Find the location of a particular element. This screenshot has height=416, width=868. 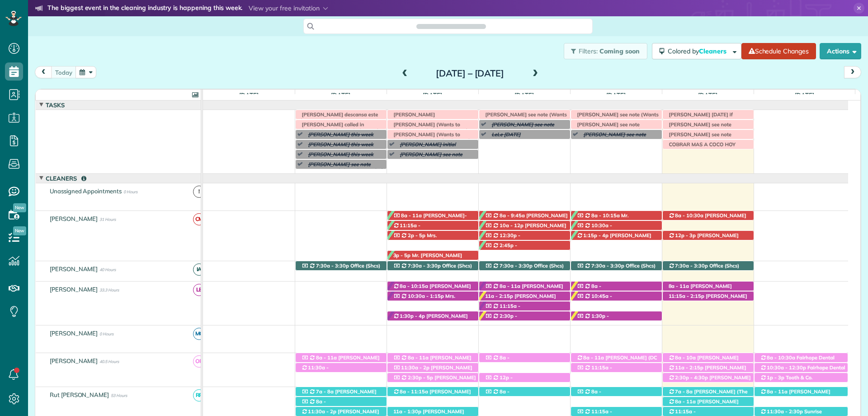

span: New is located at coordinates (20, 231).